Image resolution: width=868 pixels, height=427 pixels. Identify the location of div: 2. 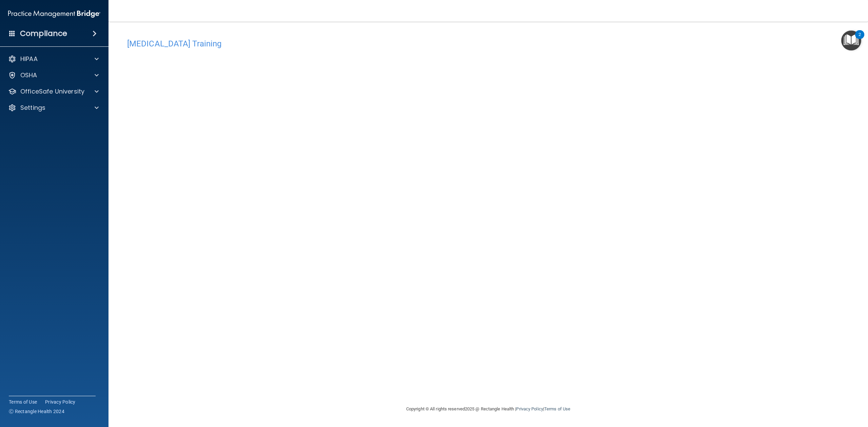
(860, 39).